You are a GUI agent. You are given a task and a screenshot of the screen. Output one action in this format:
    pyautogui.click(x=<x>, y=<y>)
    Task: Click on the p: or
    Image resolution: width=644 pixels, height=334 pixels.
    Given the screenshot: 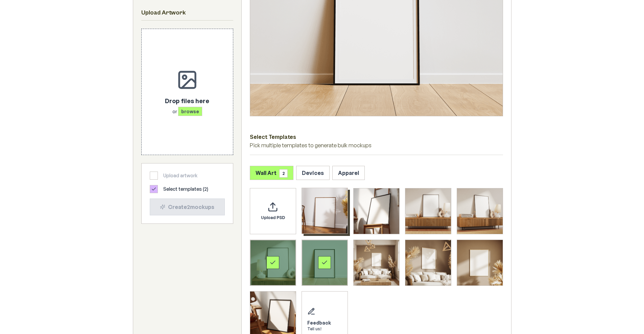 What is the action you would take?
    pyautogui.click(x=187, y=112)
    